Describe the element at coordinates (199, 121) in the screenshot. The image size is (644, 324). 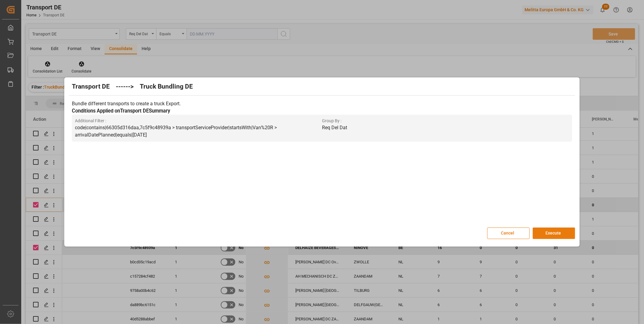
I see `span: Additional Filter :` at that location.